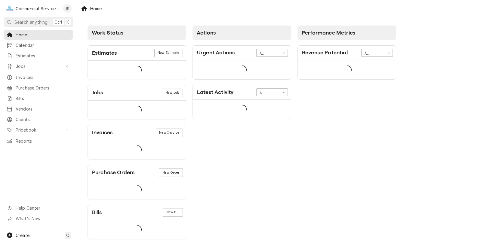  What do you see at coordinates (58, 22) in the screenshot?
I see `span: Ctrl` at bounding box center [58, 22].